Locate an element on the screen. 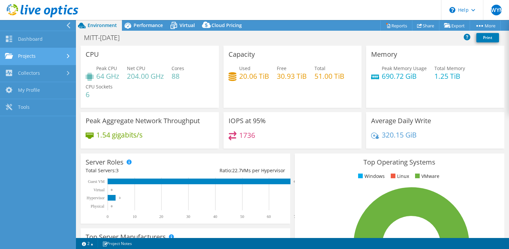  h4: 51.00 TiB is located at coordinates (330, 76).